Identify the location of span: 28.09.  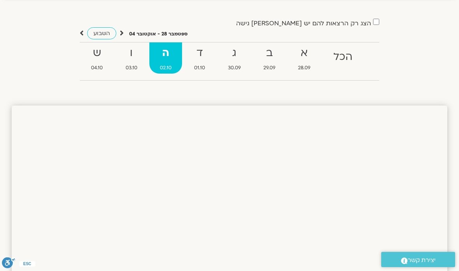
(304, 68).